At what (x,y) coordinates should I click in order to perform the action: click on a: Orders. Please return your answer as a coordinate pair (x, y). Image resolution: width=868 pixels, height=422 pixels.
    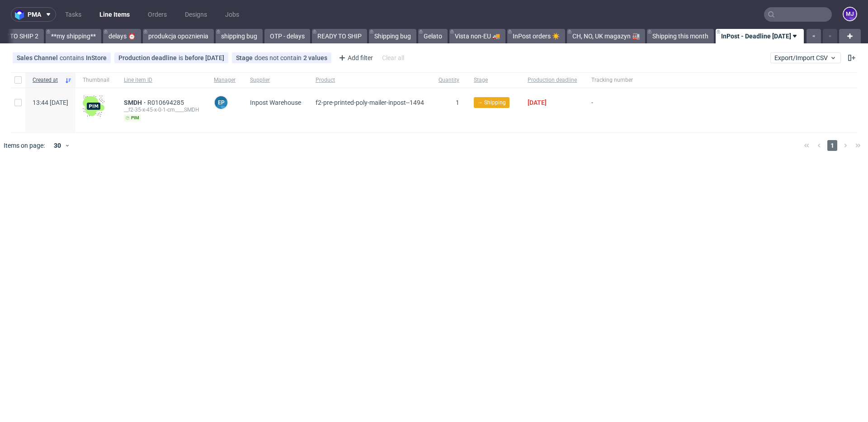
    Looking at the image, I should click on (158, 15).